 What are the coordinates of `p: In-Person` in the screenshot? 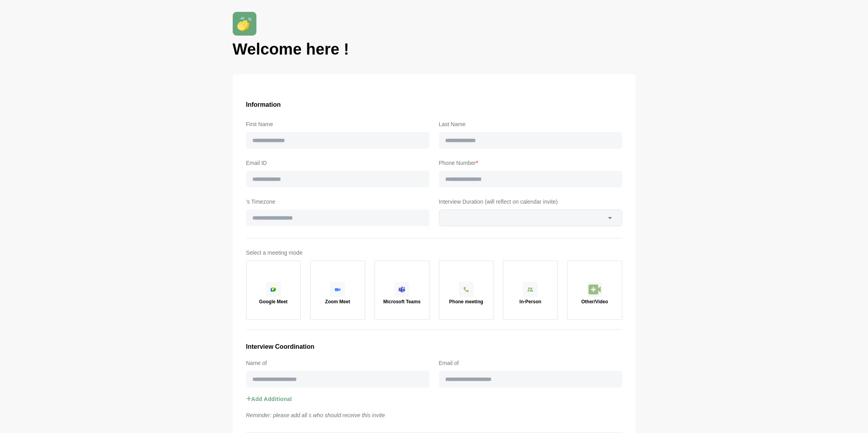 It's located at (530, 302).